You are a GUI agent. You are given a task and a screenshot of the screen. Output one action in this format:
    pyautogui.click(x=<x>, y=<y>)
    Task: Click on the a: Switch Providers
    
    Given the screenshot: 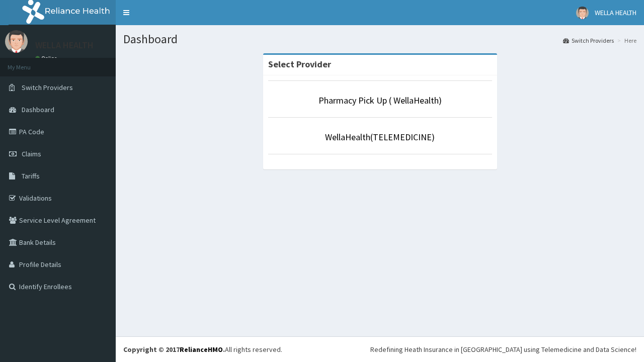 What is the action you would take?
    pyautogui.click(x=588, y=40)
    